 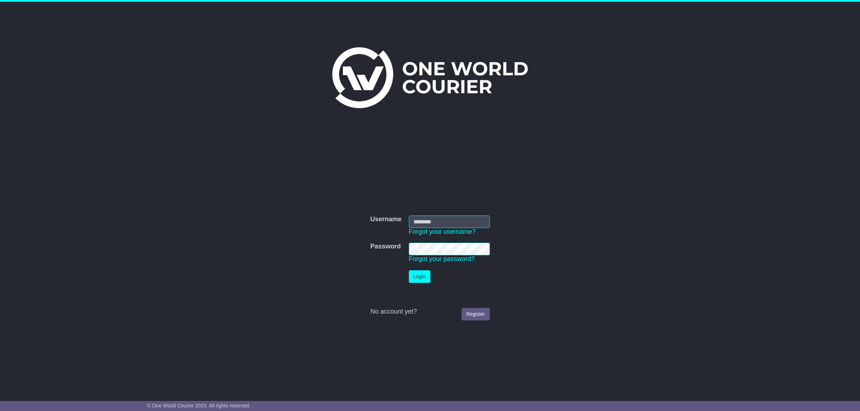 What do you see at coordinates (475, 314) in the screenshot?
I see `a: Register` at bounding box center [475, 314].